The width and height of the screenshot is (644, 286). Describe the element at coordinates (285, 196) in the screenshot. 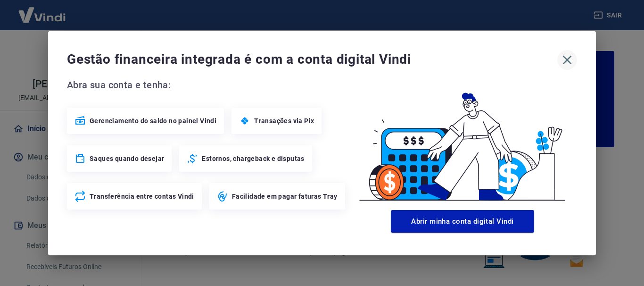

I see `span: Facilidade em pagar faturas Tray` at that location.